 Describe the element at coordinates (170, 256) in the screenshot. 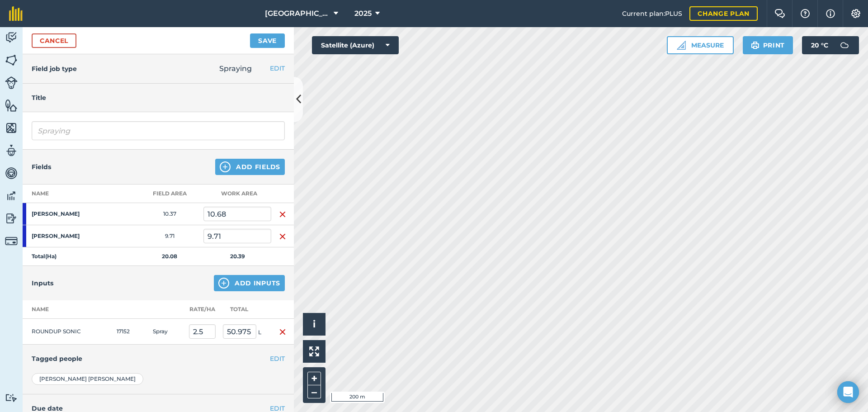

I see `strong: 20.08` at that location.